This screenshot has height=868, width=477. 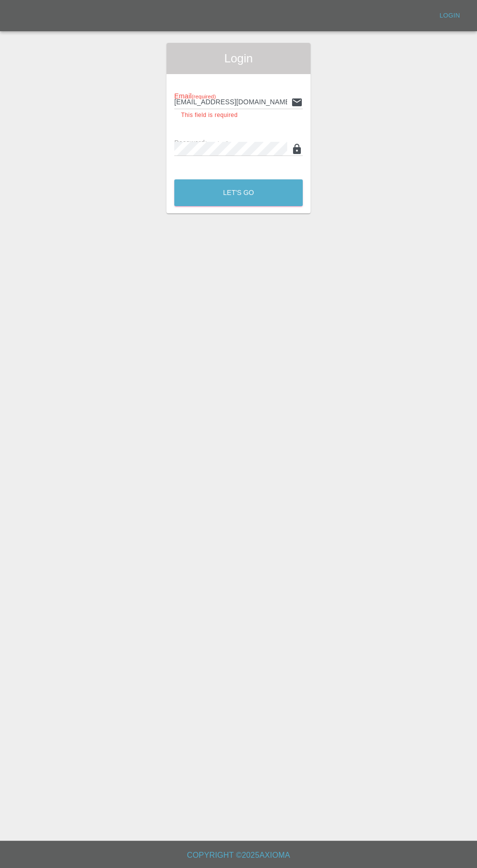 What do you see at coordinates (238, 59) in the screenshot?
I see `span: Login` at bounding box center [238, 59].